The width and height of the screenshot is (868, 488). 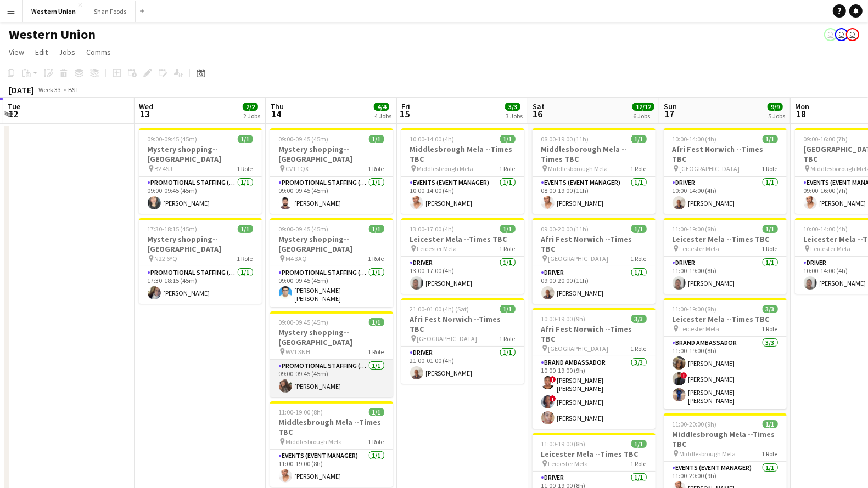 What do you see at coordinates (437, 248) in the screenshot?
I see `span: Leicester Mela` at bounding box center [437, 248].